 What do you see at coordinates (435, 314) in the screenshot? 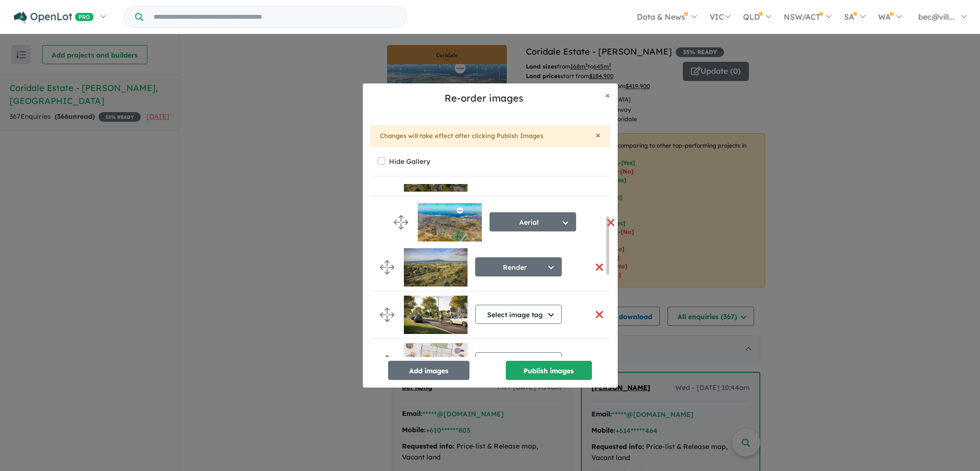
I see `img: Coridale%20Estate%20-%20Lara%20Render%203.jpeg` at bounding box center [435, 314].